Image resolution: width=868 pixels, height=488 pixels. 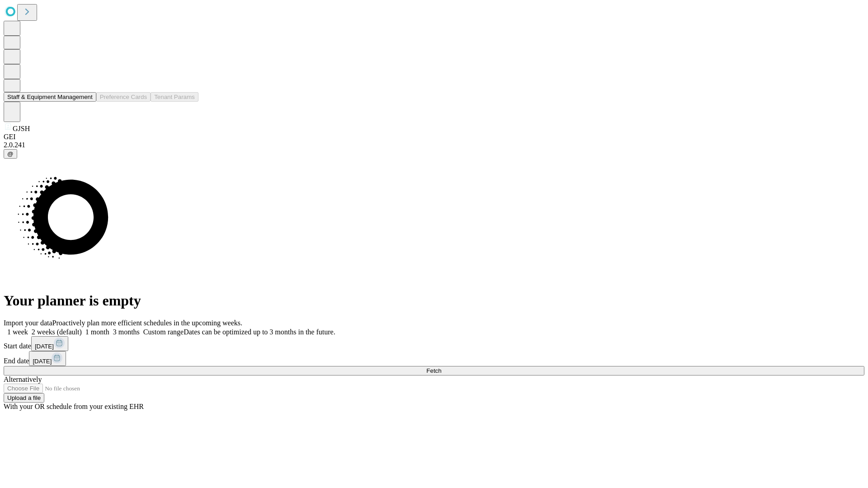 I want to click on span: Alternatively, so click(x=23, y=379).